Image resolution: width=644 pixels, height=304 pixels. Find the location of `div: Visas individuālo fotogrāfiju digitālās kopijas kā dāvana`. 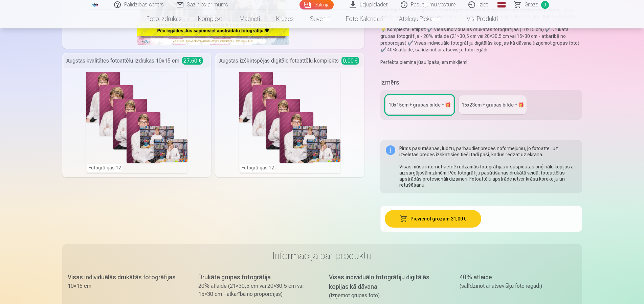

div: Visas individuālo fotogrāfiju digitālās kopijas kā dāvana is located at coordinates (387, 282).